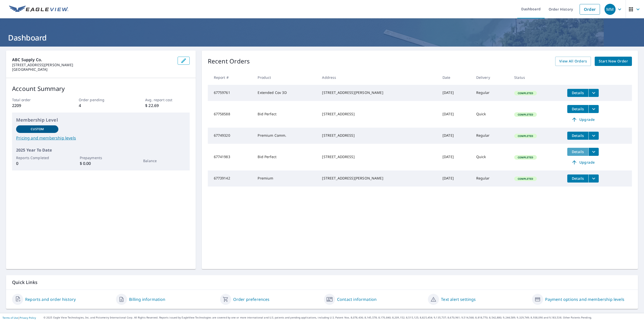 The image size is (644, 322). I want to click on th: Address, so click(379, 77).